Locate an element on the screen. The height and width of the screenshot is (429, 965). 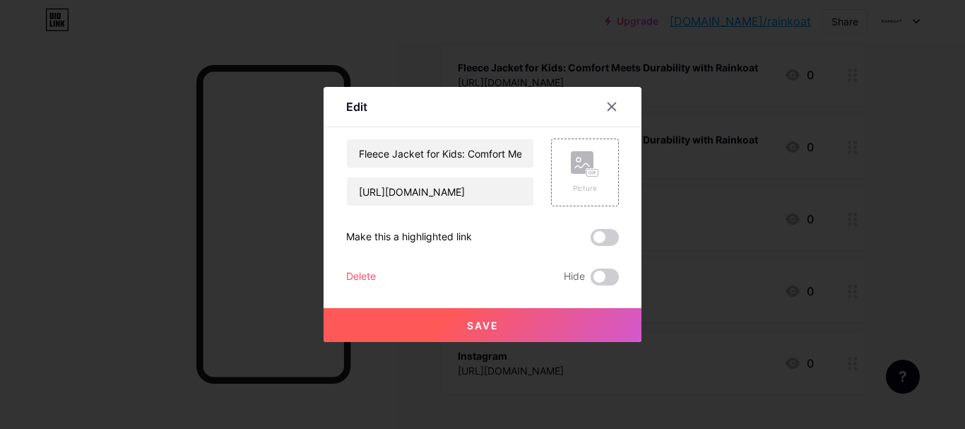
div: Edit is located at coordinates (357, 107).